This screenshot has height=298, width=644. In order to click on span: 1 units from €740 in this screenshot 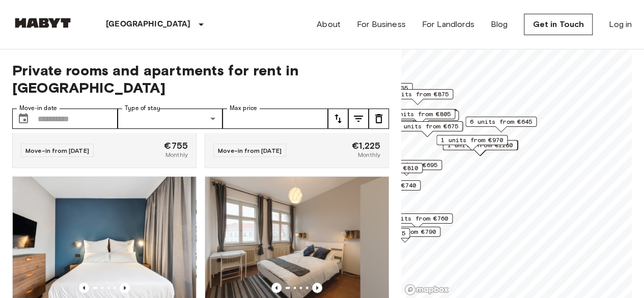, I will do `click(385, 185)`.